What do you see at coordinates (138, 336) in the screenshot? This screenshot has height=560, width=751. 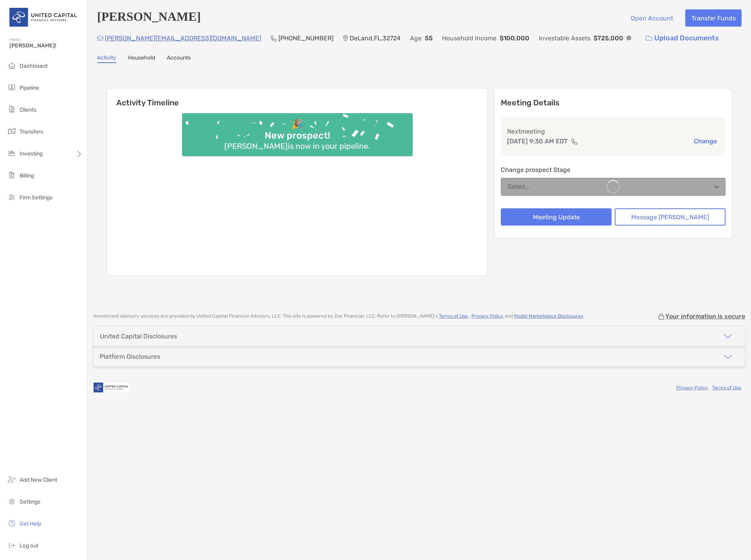 I see `div: United Capital Disclosures` at bounding box center [138, 336].